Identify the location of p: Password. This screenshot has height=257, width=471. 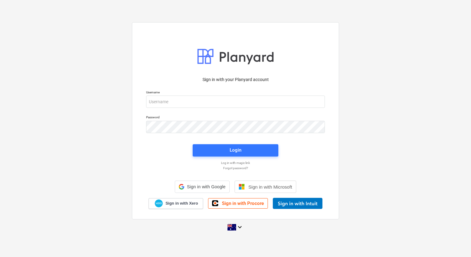
(235, 118).